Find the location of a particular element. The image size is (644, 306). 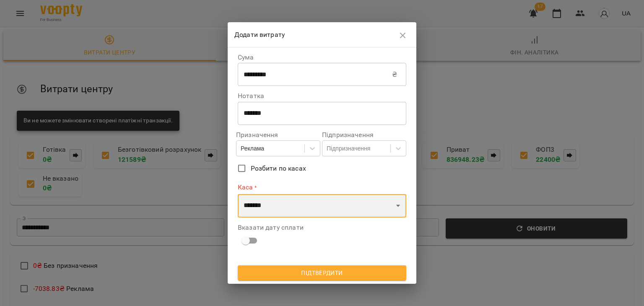

h6: Додати витрату is located at coordinates (314, 35).